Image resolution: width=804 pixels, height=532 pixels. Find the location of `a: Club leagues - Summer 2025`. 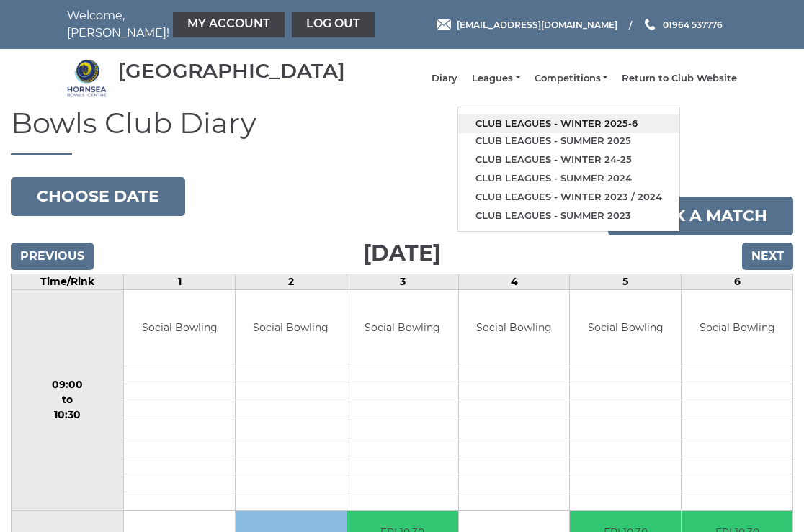

a: Club leagues - Summer 2025 is located at coordinates (569, 141).